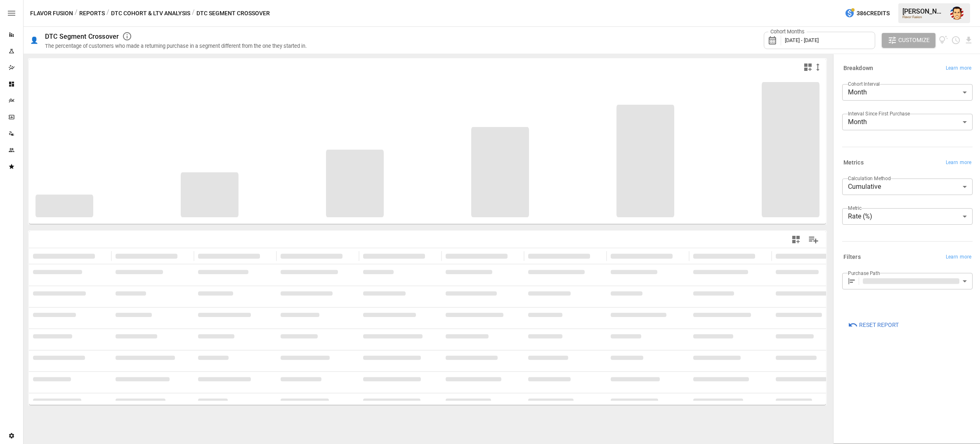  I want to click on button: 386Credits, so click(867, 13).